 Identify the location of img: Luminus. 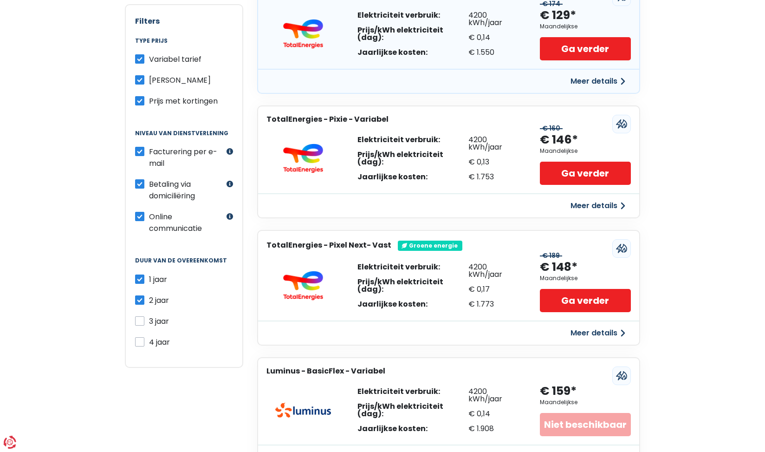
(303, 410).